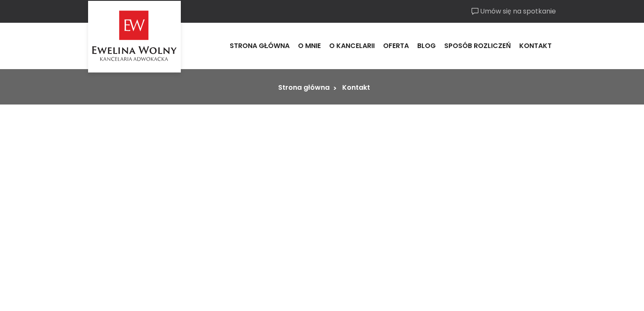 The width and height of the screenshot is (644, 311). I want to click on a: Umów się na spotkanie, so click(514, 11).